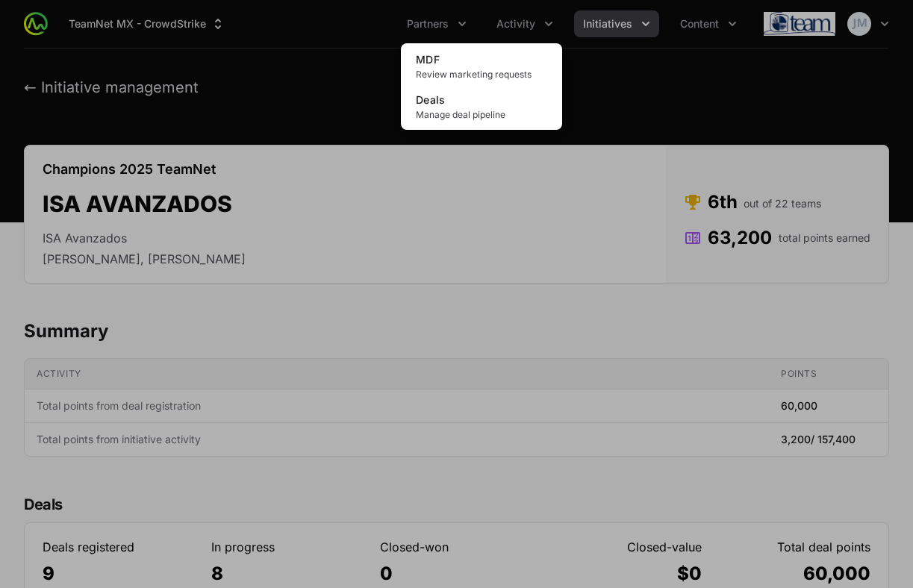 This screenshot has width=913, height=588. I want to click on span: Manage deal pipeline, so click(482, 115).